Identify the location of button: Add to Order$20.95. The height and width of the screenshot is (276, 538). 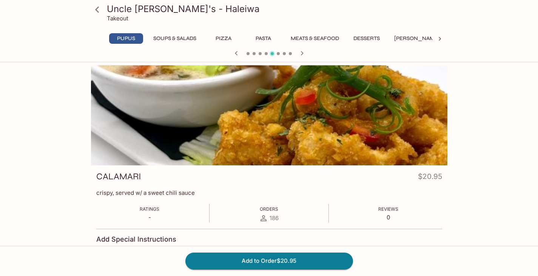
(269, 261).